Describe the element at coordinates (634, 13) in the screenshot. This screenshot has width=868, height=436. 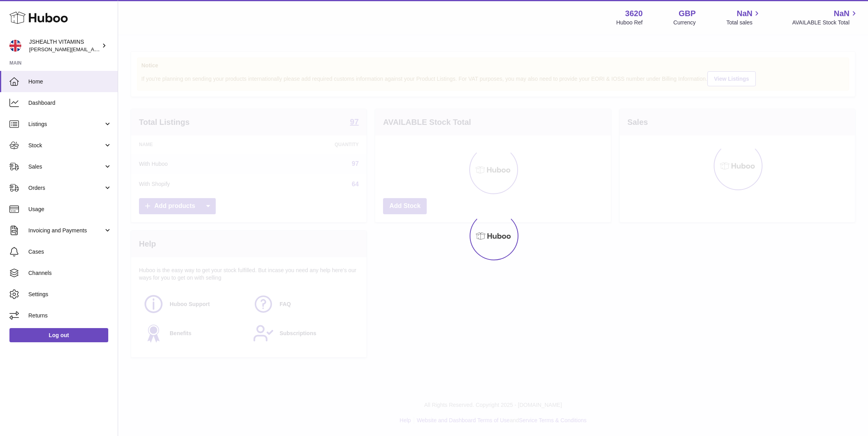
I see `strong: 3620` at that location.